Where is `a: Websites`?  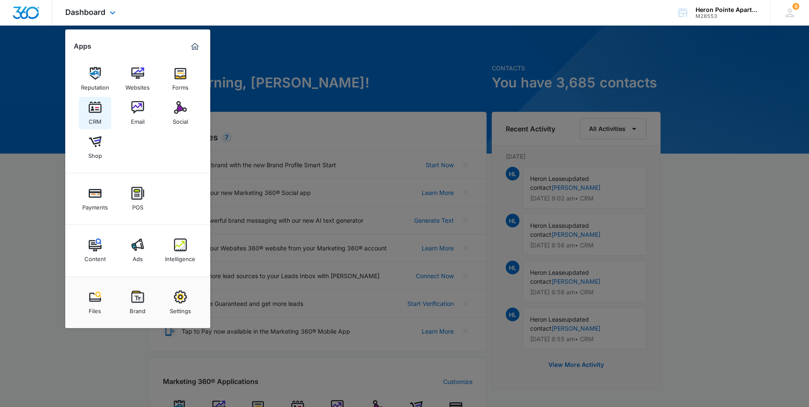 a: Websites is located at coordinates (138, 79).